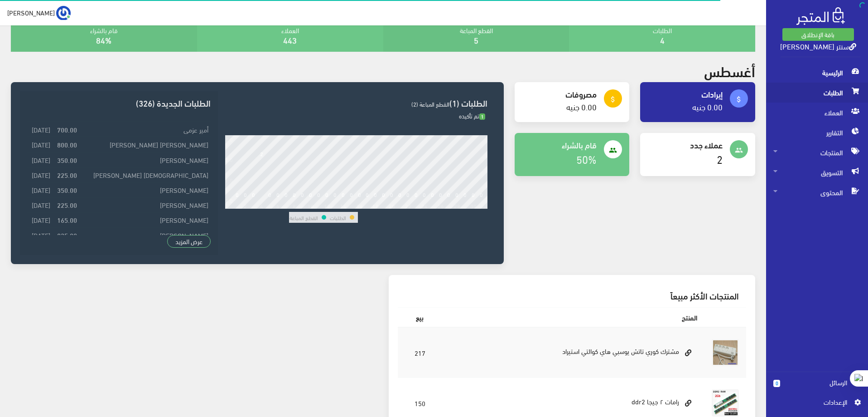  Describe the element at coordinates (814, 402) in the screenshot. I see `span: اﻹعدادات` at that location.